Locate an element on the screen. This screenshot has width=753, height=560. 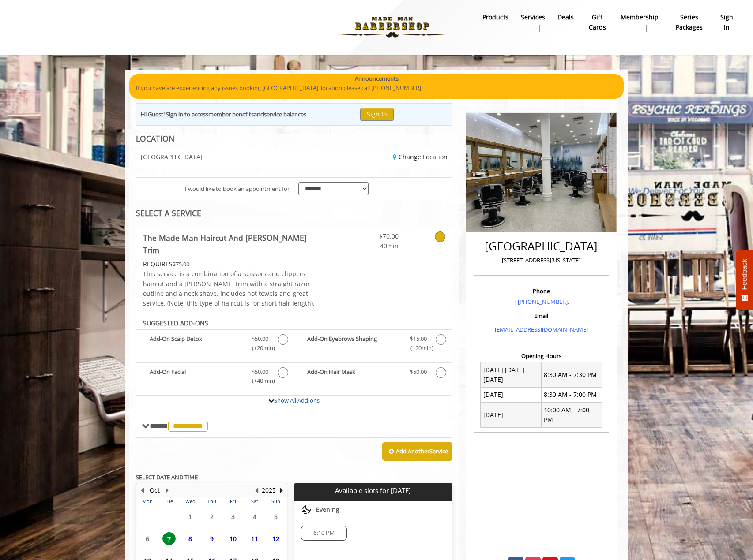
td: Select day11 is located at coordinates (254, 539).